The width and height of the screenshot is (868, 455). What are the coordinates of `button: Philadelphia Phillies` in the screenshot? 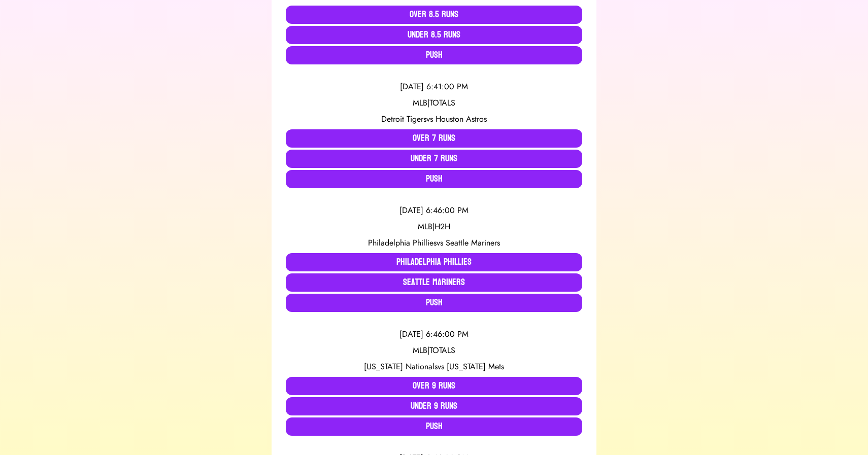 It's located at (434, 263).